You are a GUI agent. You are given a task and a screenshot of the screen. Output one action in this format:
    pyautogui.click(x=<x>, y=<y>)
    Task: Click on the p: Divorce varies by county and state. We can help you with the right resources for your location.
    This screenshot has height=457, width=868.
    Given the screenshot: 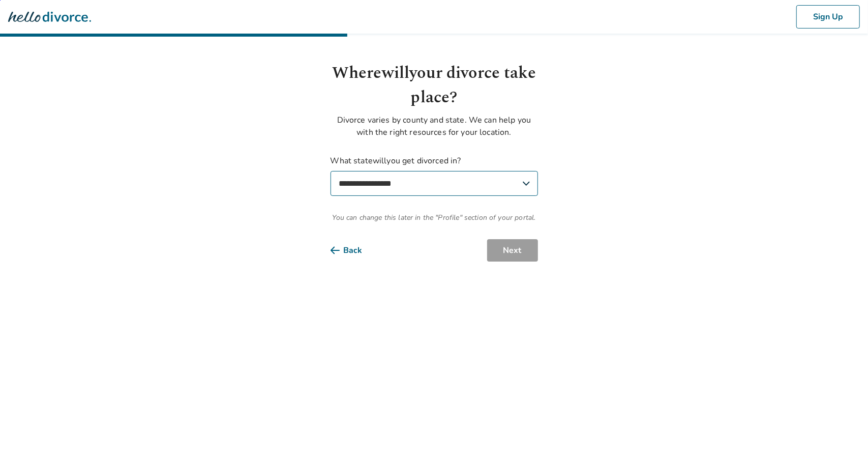 What is the action you would take?
    pyautogui.click(x=434, y=126)
    